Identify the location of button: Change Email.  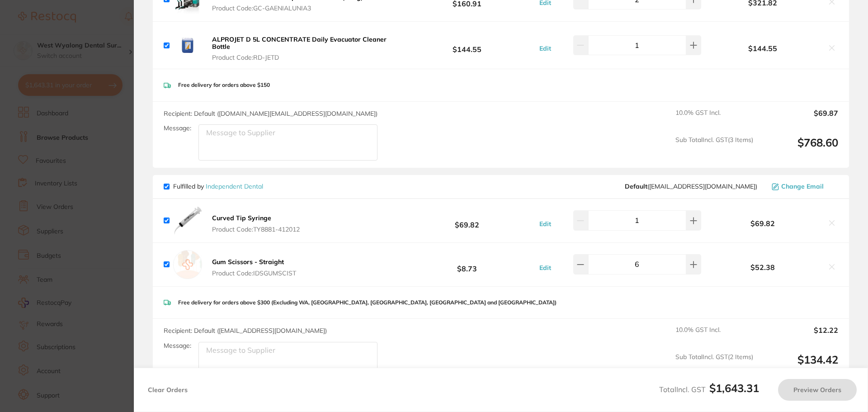
(803, 186).